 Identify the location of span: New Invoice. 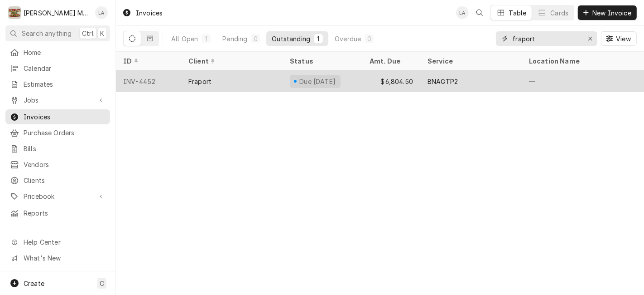
(612, 13).